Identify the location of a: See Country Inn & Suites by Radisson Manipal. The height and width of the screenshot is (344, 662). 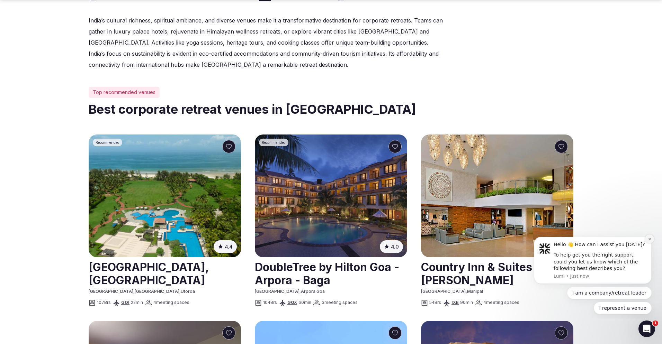
(497, 196).